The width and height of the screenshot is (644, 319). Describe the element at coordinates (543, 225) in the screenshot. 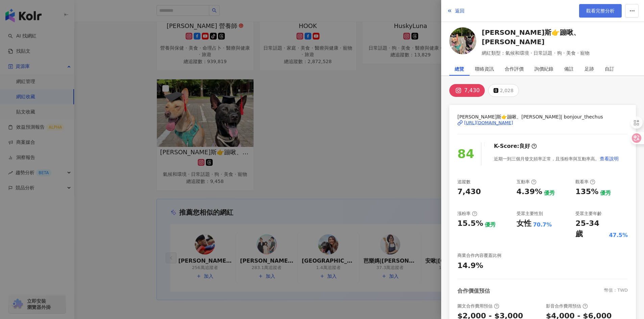

I see `div: 70.7%` at that location.